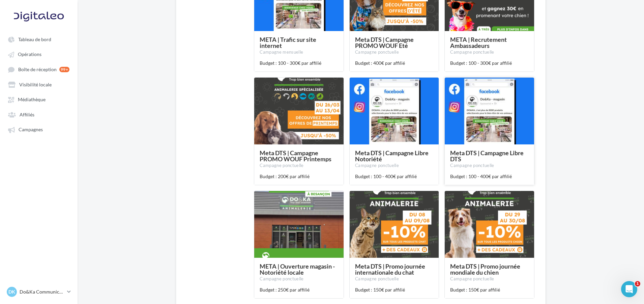 The height and width of the screenshot is (304, 644). What do you see at coordinates (485, 269) in the screenshot?
I see `span: Meta DTS | Promo journée mondiale du chien` at bounding box center [485, 269].